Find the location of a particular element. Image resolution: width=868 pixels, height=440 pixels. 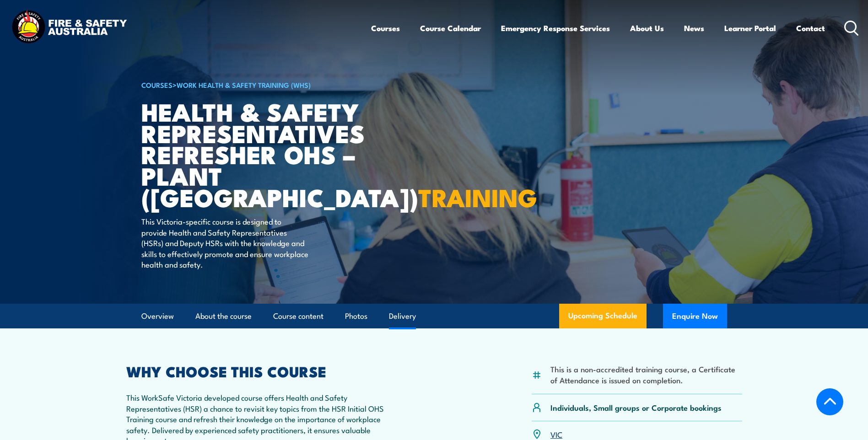

a: VIC is located at coordinates (556, 434).